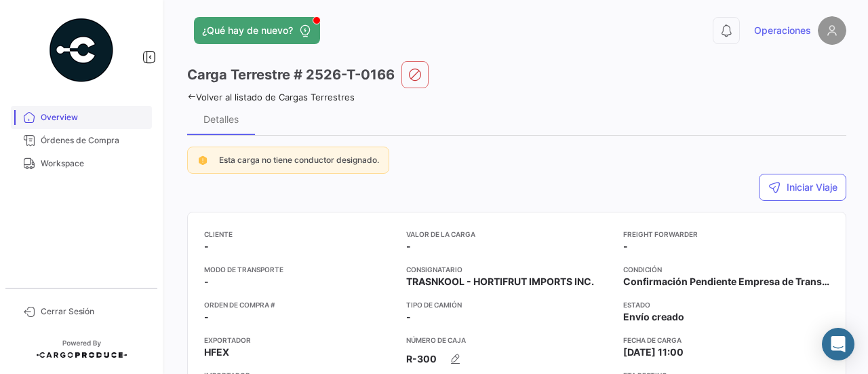  Describe the element at coordinates (654, 316) in the screenshot. I see `span: Envío creado` at that location.